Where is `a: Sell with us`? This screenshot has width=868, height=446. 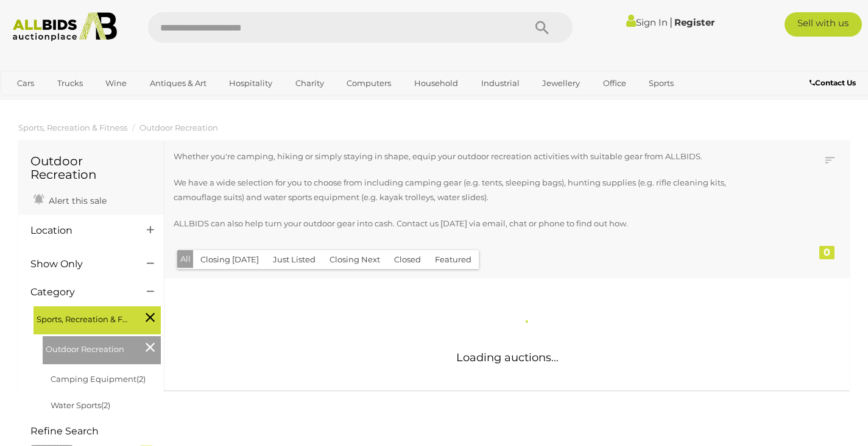 a: Sell with us is located at coordinates (823, 24).